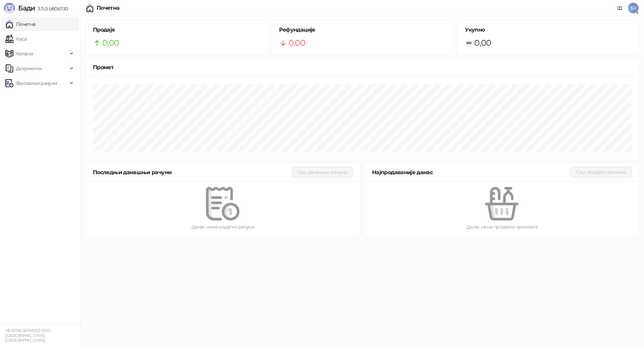  What do you see at coordinates (29, 69) in the screenshot?
I see `span: Документи` at bounding box center [29, 69].